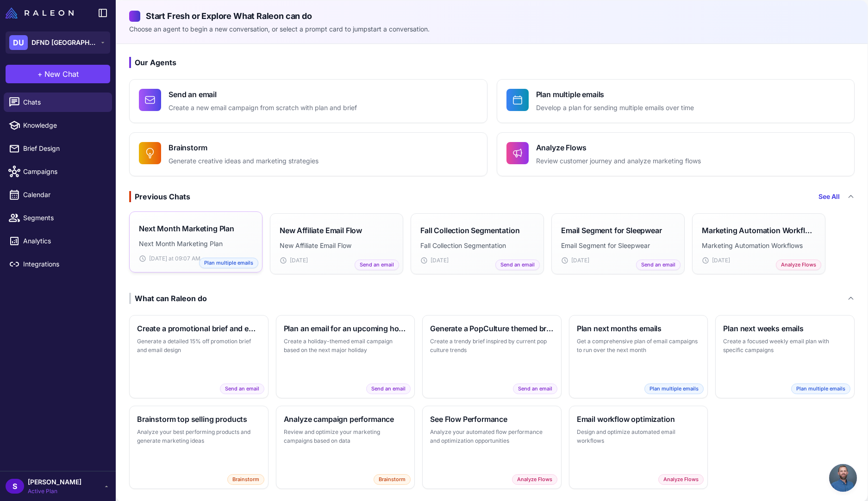 Image resolution: width=868 pixels, height=501 pixels. Describe the element at coordinates (785, 328) in the screenshot. I see `h3: Plan next weeks emails` at that location.